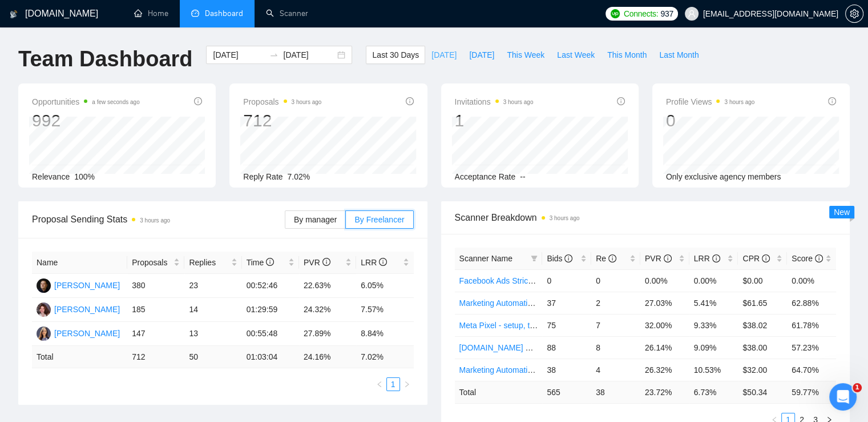  What do you see at coordinates (407, 384) in the screenshot?
I see `li: Next Page` at bounding box center [407, 384].